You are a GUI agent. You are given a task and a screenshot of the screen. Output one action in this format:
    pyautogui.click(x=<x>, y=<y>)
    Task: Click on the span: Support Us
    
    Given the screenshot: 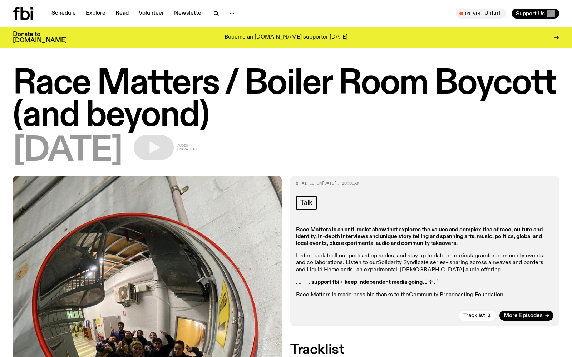 What is the action you would take?
    pyautogui.click(x=530, y=14)
    